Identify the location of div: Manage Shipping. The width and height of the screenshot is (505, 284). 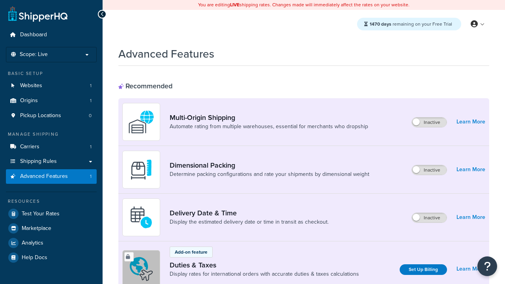
(51, 134).